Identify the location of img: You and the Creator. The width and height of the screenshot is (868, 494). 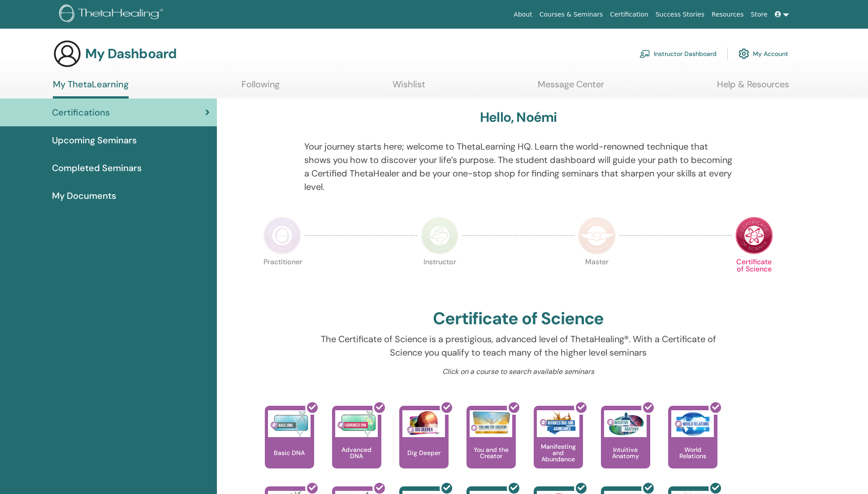
(490, 422).